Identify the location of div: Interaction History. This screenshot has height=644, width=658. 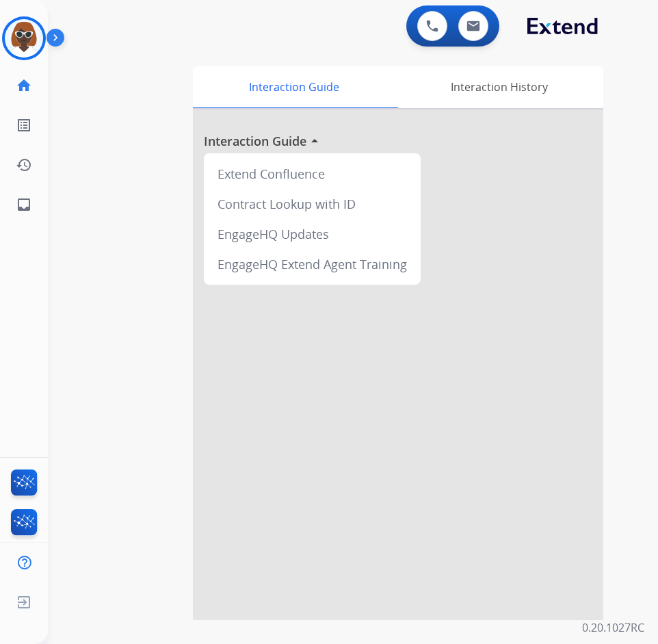
(499, 87).